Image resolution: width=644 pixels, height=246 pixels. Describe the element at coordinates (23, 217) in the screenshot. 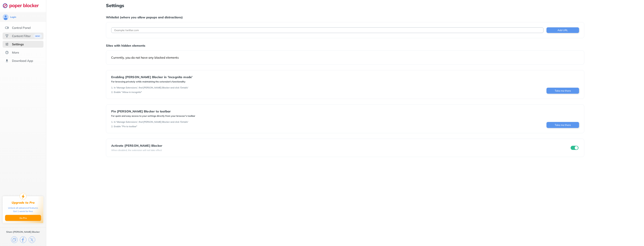

I see `button: Go Pro` at that location.